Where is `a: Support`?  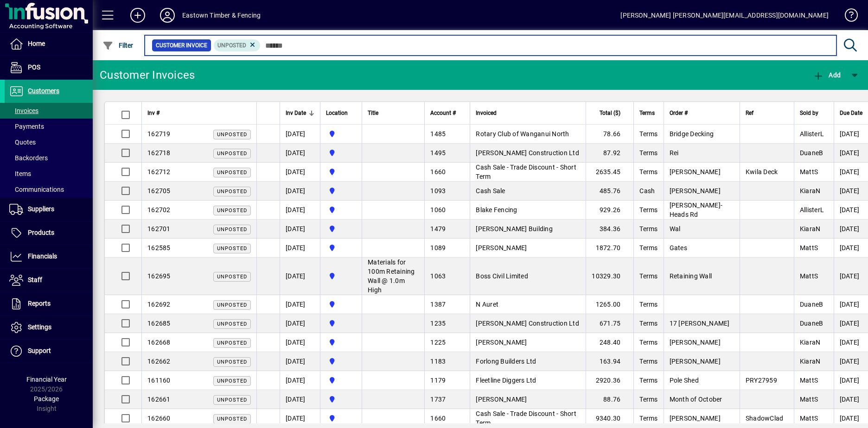 a: Support is located at coordinates (49, 351).